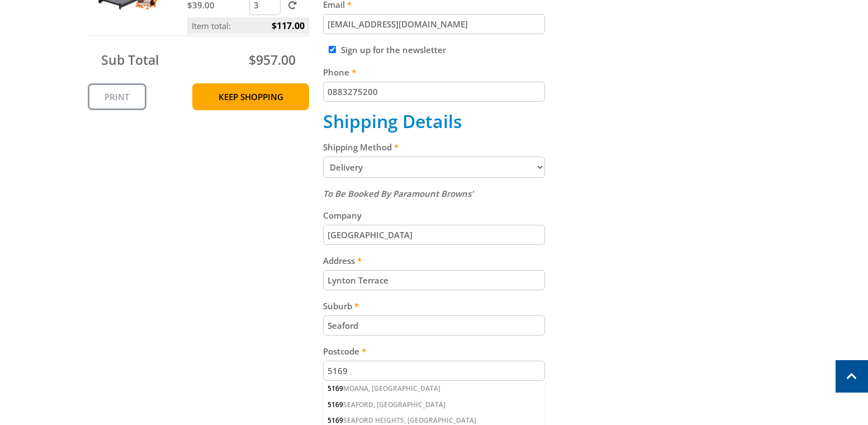 The height and width of the screenshot is (425, 868). What do you see at coordinates (434, 325) in the screenshot?
I see `input: Please enter your suburb.` at bounding box center [434, 325].